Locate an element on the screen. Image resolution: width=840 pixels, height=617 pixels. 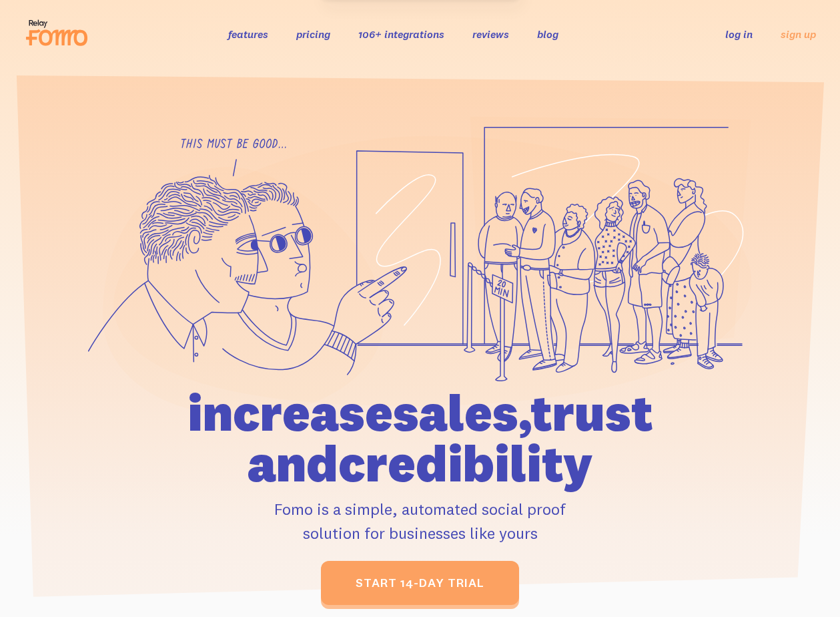
a: pricing is located at coordinates (313, 34).